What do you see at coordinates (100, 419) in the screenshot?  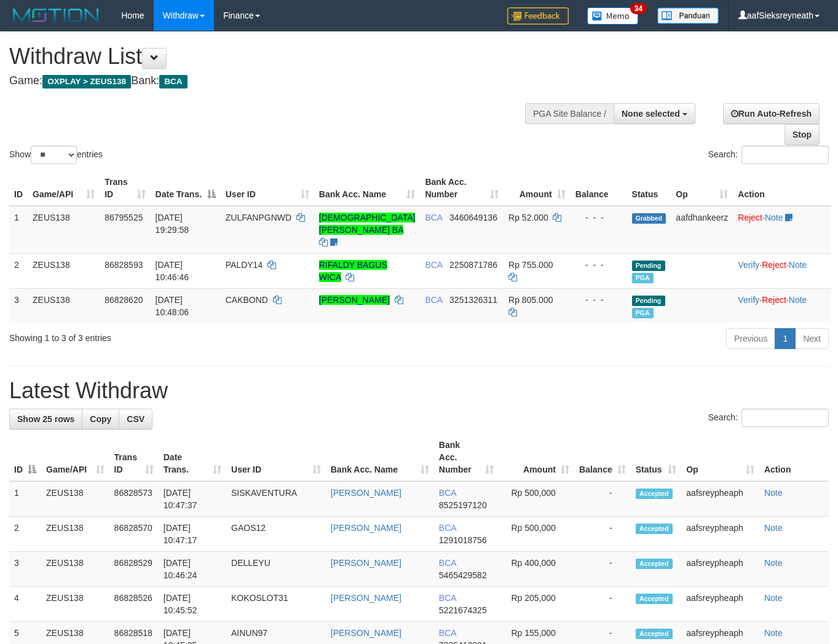 I see `a: Copy` at bounding box center [100, 419].